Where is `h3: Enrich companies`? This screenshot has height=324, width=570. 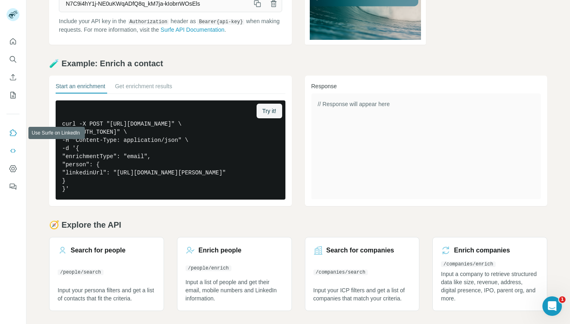 h3: Enrich companies is located at coordinates (482, 250).